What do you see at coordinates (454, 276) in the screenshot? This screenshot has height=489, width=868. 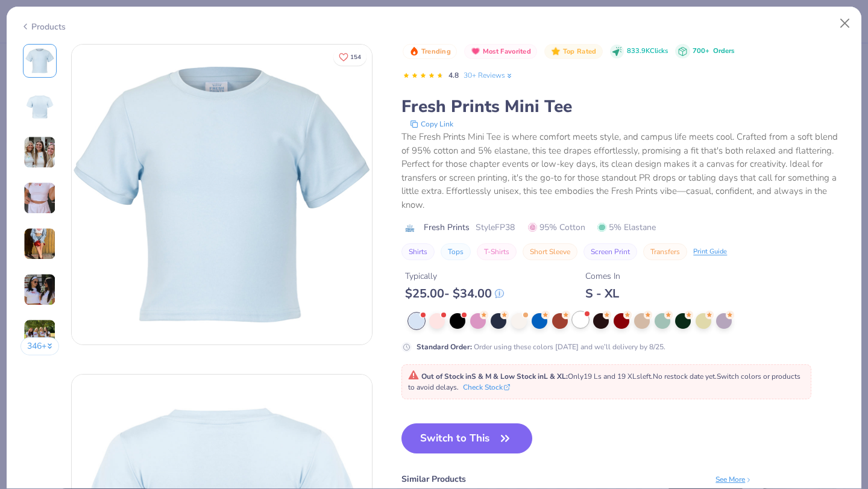 I see `div: Typically` at bounding box center [454, 276].